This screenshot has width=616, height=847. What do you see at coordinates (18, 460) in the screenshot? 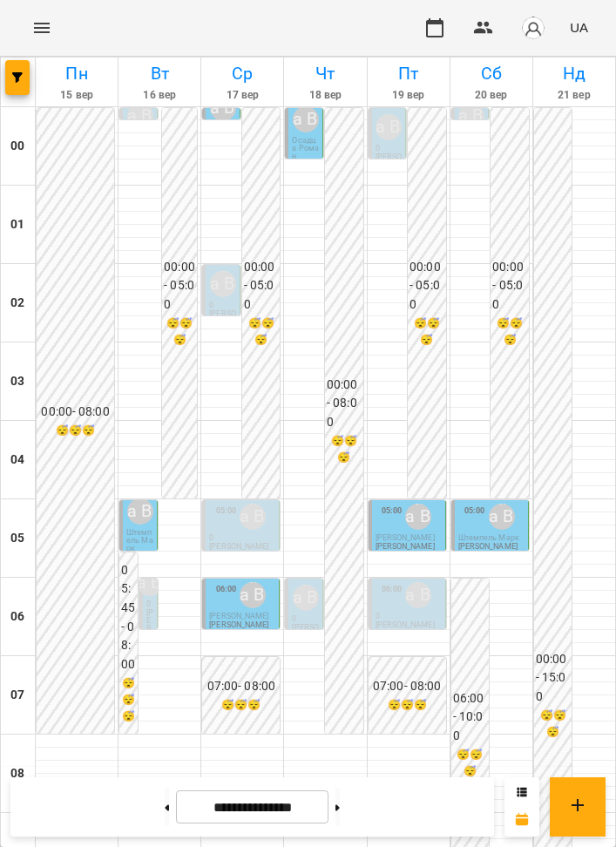
I see `h6: 04` at bounding box center [18, 460].